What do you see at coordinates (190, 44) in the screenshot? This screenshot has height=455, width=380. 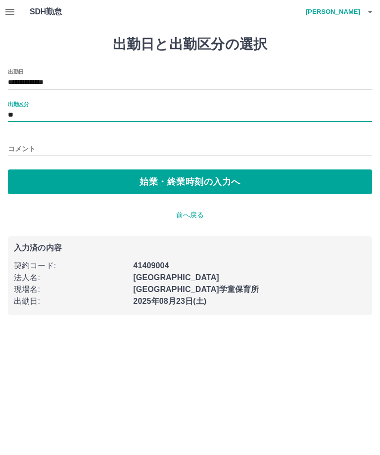 I see `h1: 出勤日と出勤区分の選択` at bounding box center [190, 44].